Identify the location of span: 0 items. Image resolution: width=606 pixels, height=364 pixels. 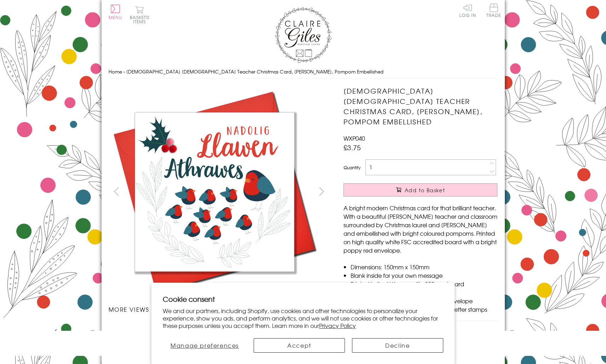
(141, 19).